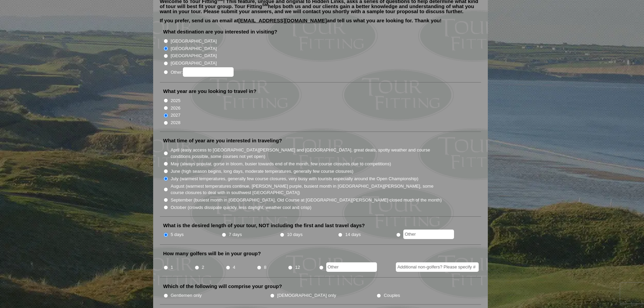  Describe the element at coordinates (235, 234) in the screenshot. I see `label: 7 days` at that location.